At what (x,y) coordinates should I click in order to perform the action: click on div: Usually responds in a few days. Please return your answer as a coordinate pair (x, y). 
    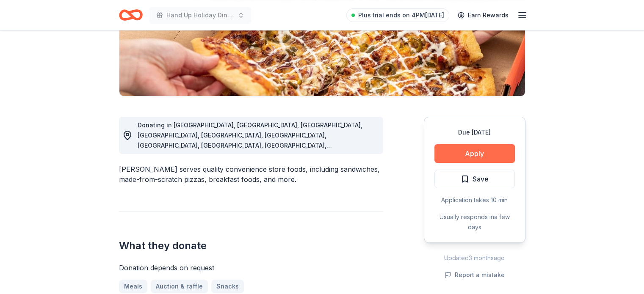
    Looking at the image, I should click on (475, 222).